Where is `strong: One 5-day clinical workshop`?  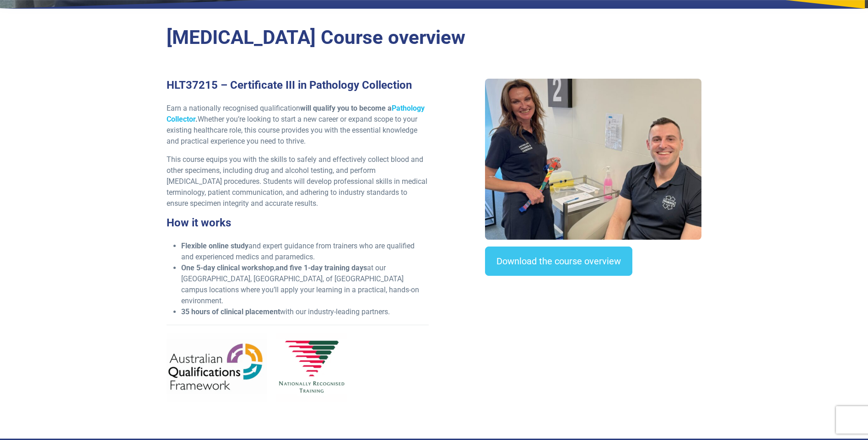
strong: One 5-day clinical workshop is located at coordinates (227, 268).